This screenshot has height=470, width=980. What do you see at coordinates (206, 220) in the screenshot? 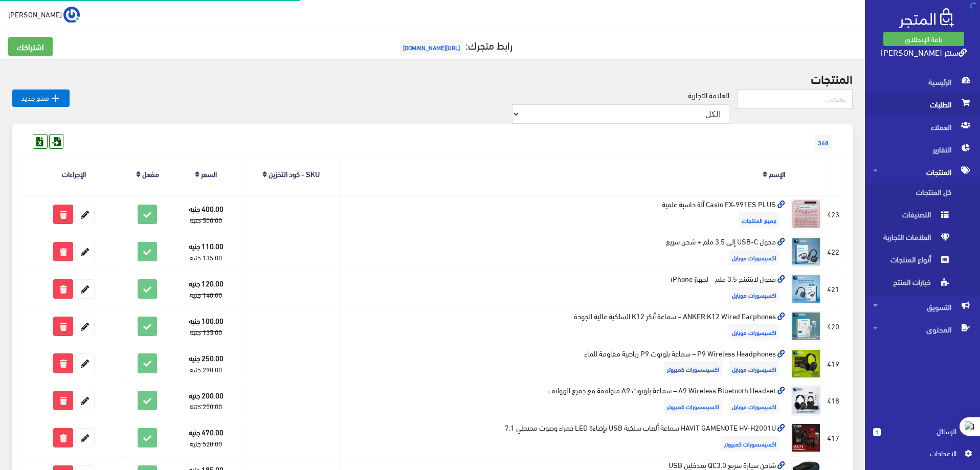
I see `strike: 500.00 جنيه` at bounding box center [206, 220].